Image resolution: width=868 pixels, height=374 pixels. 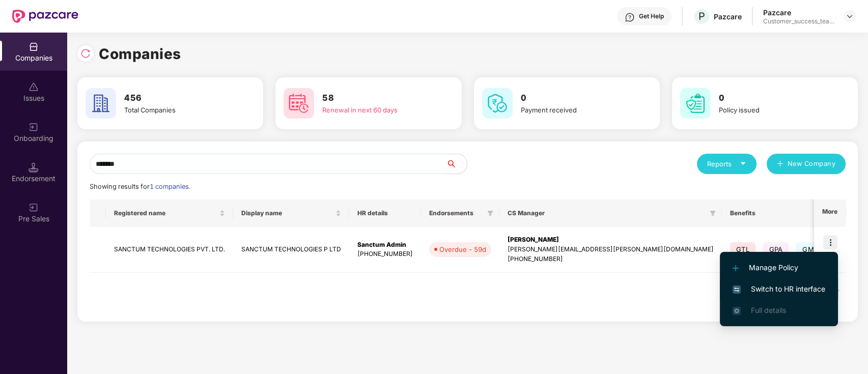 What do you see at coordinates (778, 268) in the screenshot?
I see `span: Manage Policy` at bounding box center [778, 268].